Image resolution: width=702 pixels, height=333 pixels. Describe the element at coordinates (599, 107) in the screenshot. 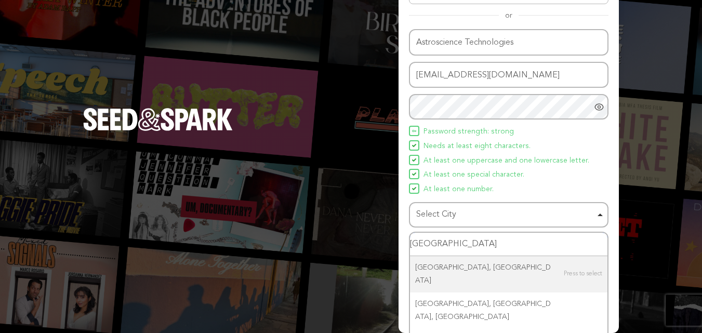

I see `a: Show password as plain text. Warning: this will display your password on the screen.` at that location.